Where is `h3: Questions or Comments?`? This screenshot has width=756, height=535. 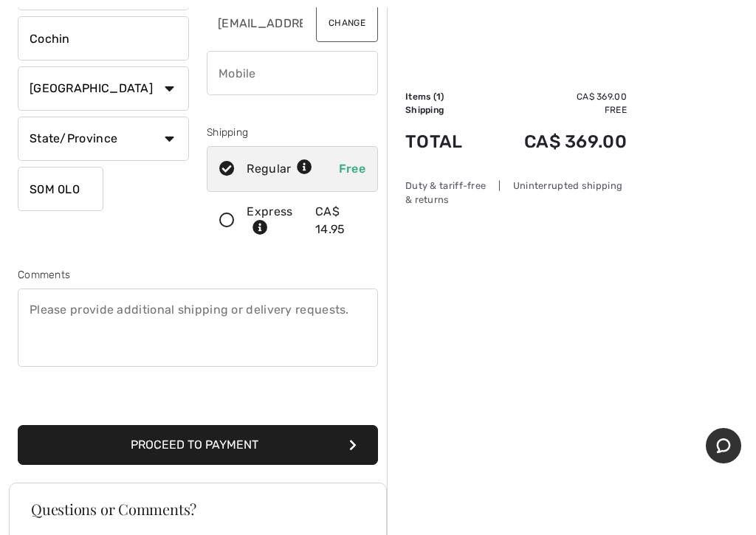
h3: Questions or Comments? is located at coordinates (198, 509).